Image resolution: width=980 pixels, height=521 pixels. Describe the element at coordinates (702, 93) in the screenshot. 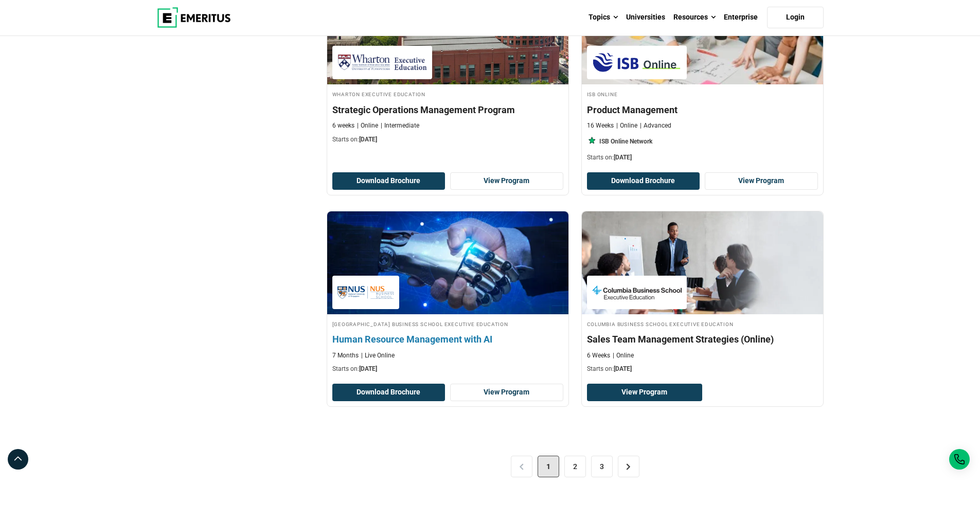

I see `h4: ISB Online` at that location.